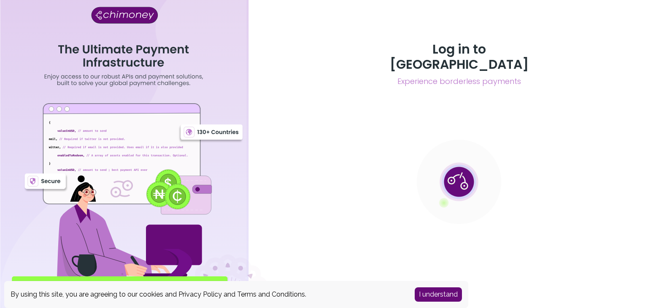  Describe the element at coordinates (459, 81) in the screenshot. I see `span: Experience borderless payments` at that location.